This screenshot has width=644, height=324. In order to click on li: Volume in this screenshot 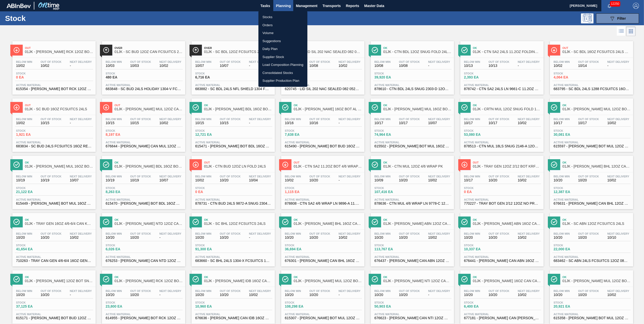, I will do `click(283, 33)`.